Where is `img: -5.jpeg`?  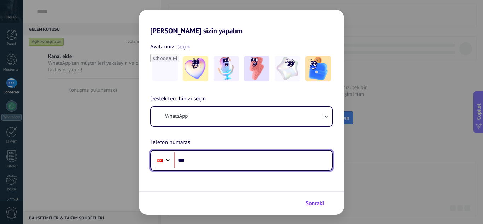
img: -5.jpeg is located at coordinates (318, 69).